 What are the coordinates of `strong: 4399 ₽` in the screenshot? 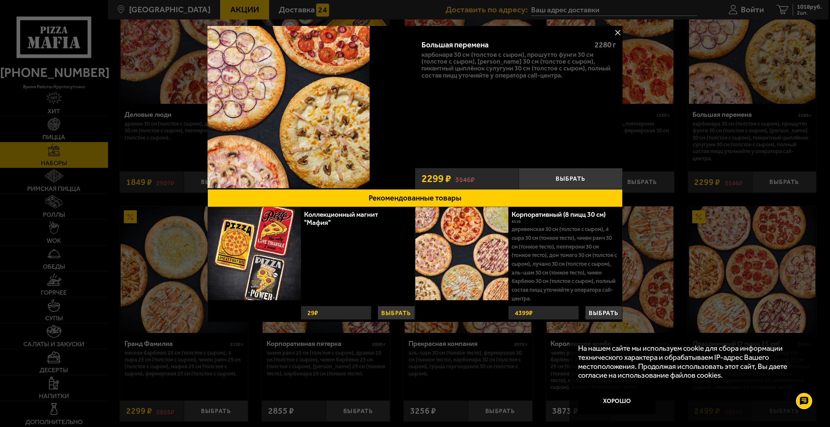 It's located at (523, 312).